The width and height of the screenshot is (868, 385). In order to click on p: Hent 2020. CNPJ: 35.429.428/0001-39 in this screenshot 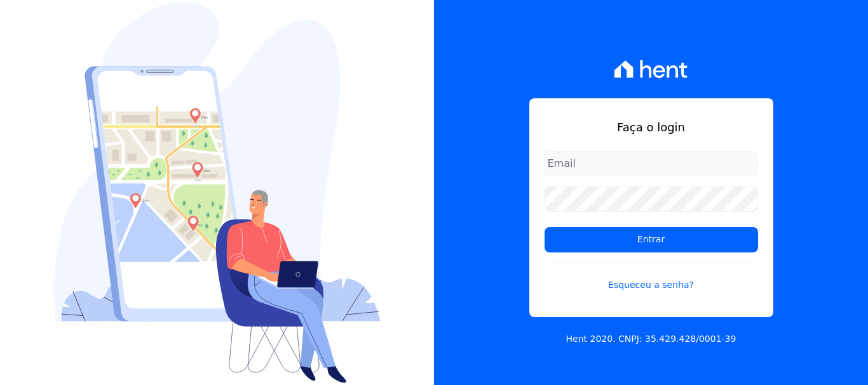, I will do `click(651, 339)`.